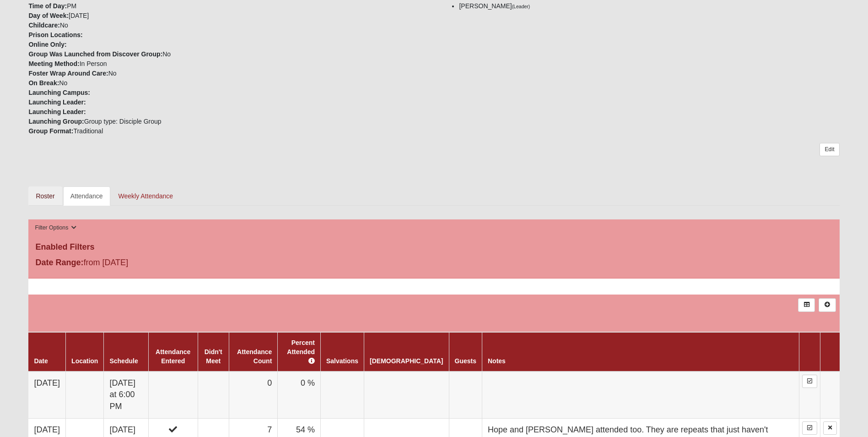 This screenshot has height=437, width=868. Describe the element at coordinates (254, 356) in the screenshot. I see `a: Attendance Count` at that location.